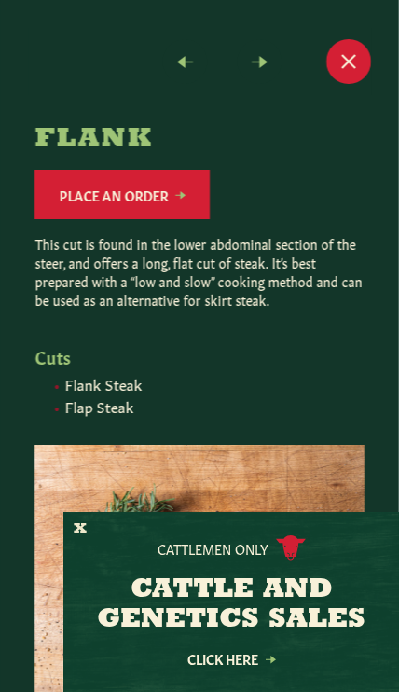 This screenshot has height=692, width=399. Describe the element at coordinates (199, 356) in the screenshot. I see `h5: Cuts` at that location.